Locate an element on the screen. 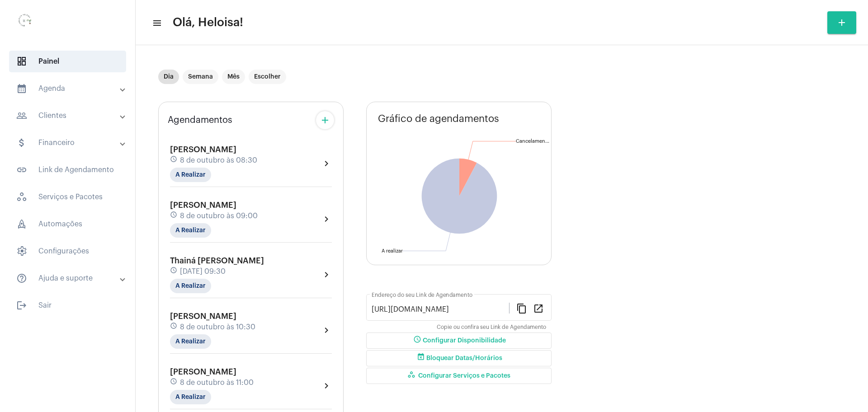 Image resolution: width=868 pixels, height=412 pixels. button: Configurar Disponibilidade is located at coordinates (459, 341).